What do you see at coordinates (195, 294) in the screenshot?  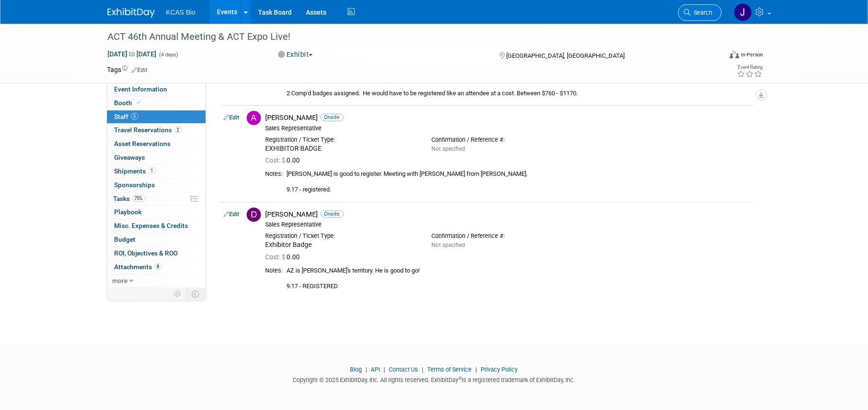 I see `td: Toggle Event Tabs` at bounding box center [195, 294].